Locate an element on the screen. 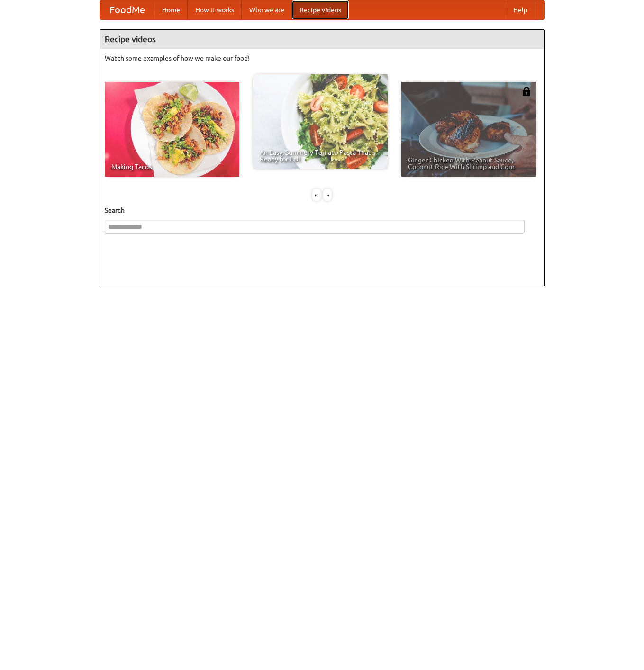  p: Watch some examples of how we make our food! is located at coordinates (322, 59).